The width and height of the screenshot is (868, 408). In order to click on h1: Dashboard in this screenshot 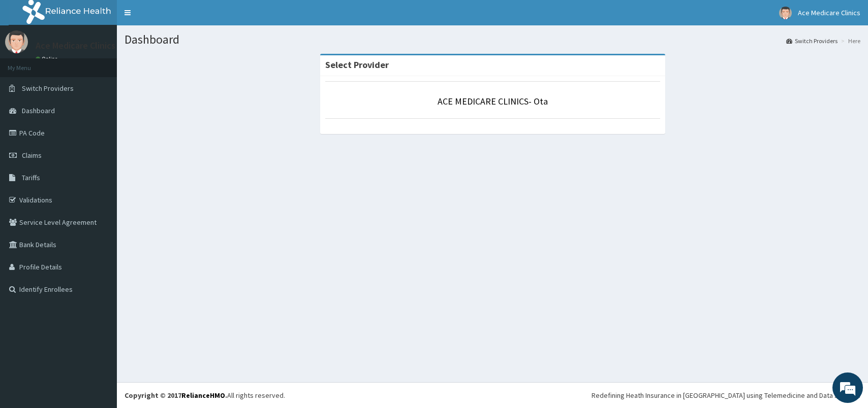, I will do `click(492, 40)`.